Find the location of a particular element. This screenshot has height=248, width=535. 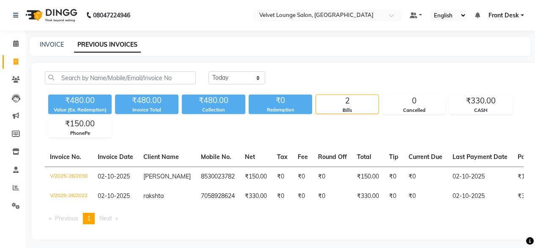

input: Search by Name/Mobile/Email/Invoice No is located at coordinates (120, 77).